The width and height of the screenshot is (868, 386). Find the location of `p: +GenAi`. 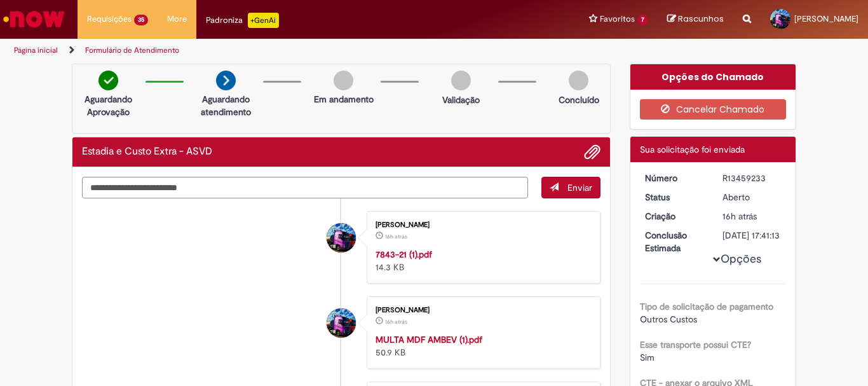

p: +GenAi is located at coordinates (263, 20).